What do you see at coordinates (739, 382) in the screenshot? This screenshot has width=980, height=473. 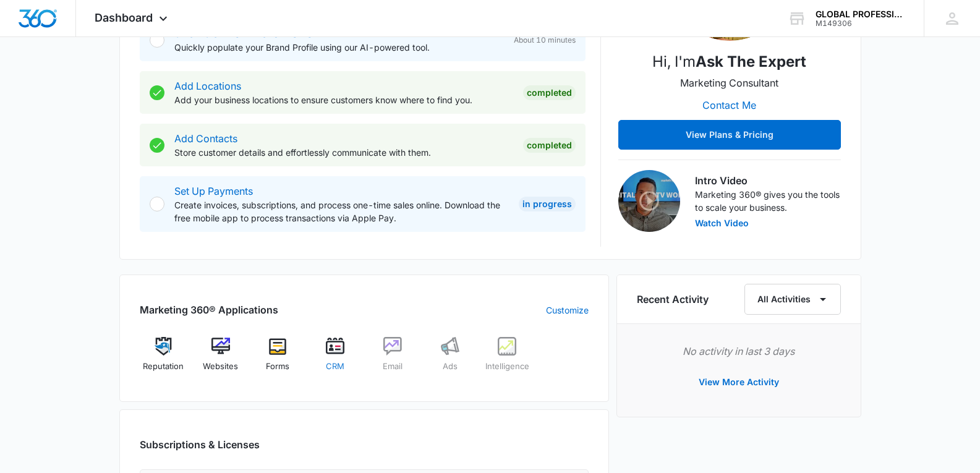 I see `button: View More Activity` at bounding box center [739, 382].